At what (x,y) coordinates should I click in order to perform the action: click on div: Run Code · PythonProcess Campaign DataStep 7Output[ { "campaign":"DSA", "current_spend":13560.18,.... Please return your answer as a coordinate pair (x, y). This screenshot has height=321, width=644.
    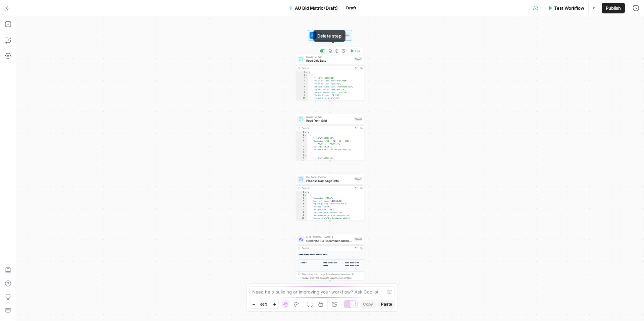
    Looking at the image, I should click on (330, 197).